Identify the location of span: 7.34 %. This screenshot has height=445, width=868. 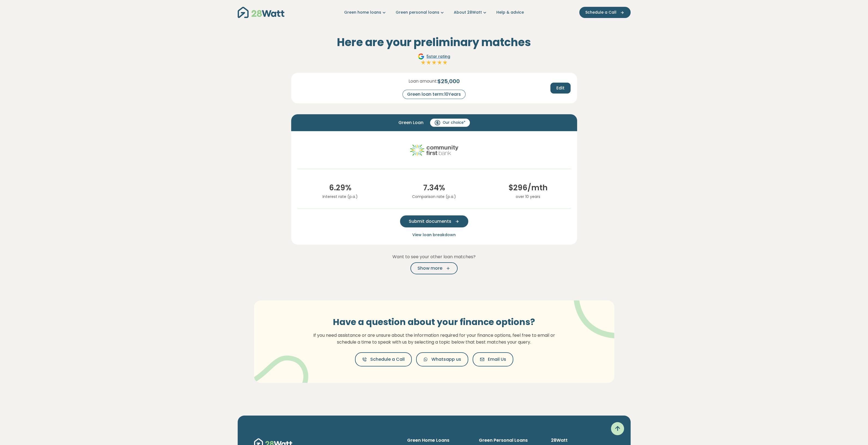
(434, 188).